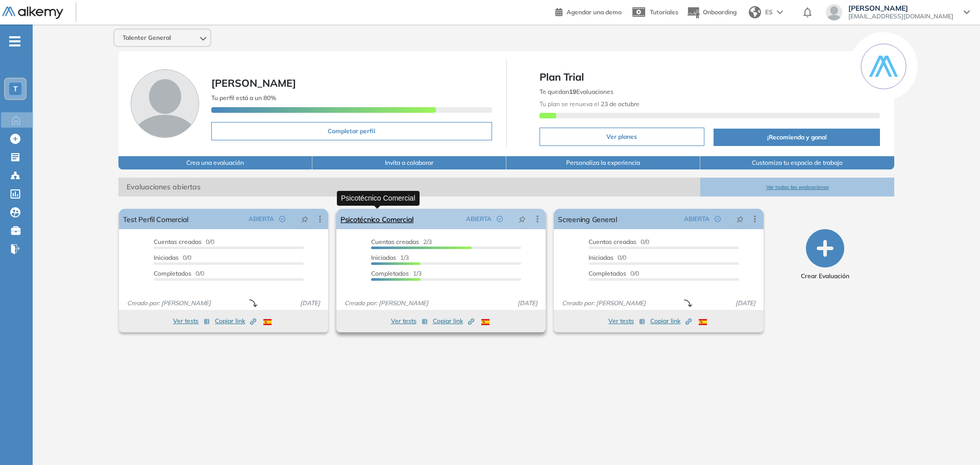 The image size is (980, 465). Describe the element at coordinates (604, 163) in the screenshot. I see `button: Personaliza la experiencia` at that location.